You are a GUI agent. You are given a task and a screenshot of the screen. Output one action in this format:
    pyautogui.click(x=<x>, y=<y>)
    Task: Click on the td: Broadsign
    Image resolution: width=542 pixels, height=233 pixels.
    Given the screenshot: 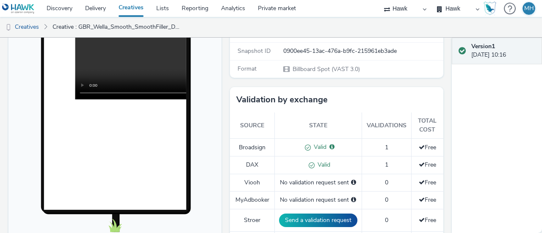 What is the action you would take?
    pyautogui.click(x=252, y=148)
    